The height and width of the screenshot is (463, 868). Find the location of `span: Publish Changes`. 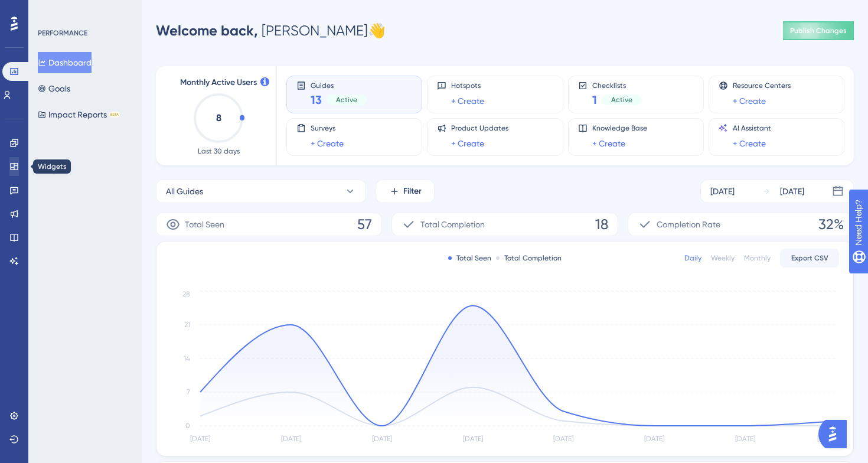

span: Publish Changes is located at coordinates (818, 31).